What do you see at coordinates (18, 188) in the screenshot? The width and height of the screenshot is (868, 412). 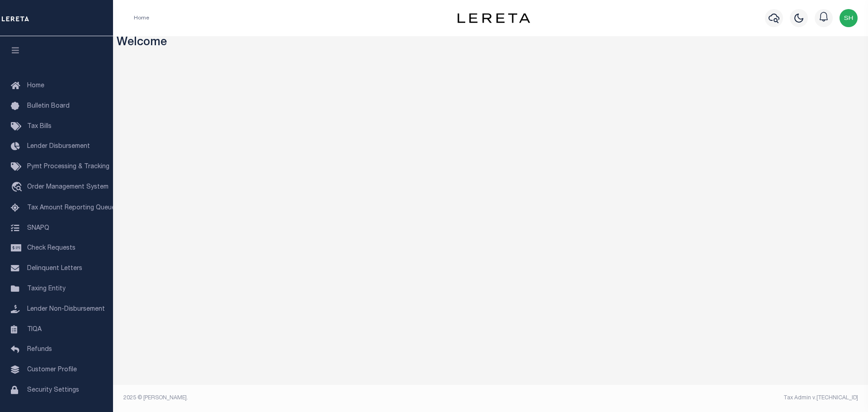 I see `i: travel_explore` at bounding box center [18, 188].